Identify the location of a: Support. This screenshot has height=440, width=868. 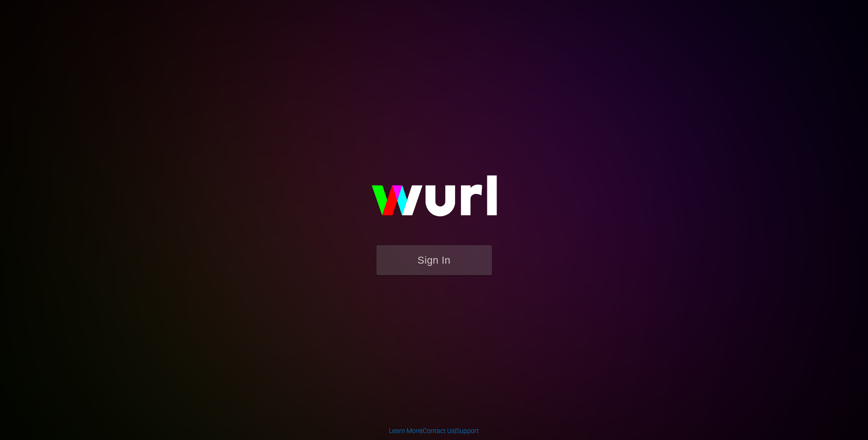
(468, 431).